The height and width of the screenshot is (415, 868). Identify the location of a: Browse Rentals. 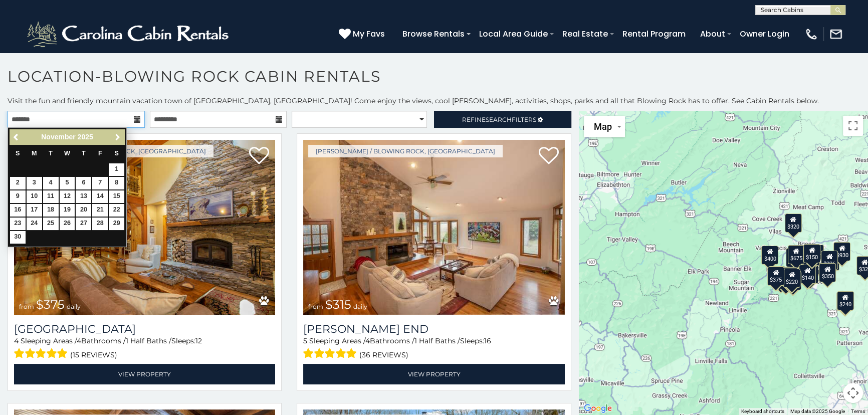
(433, 33).